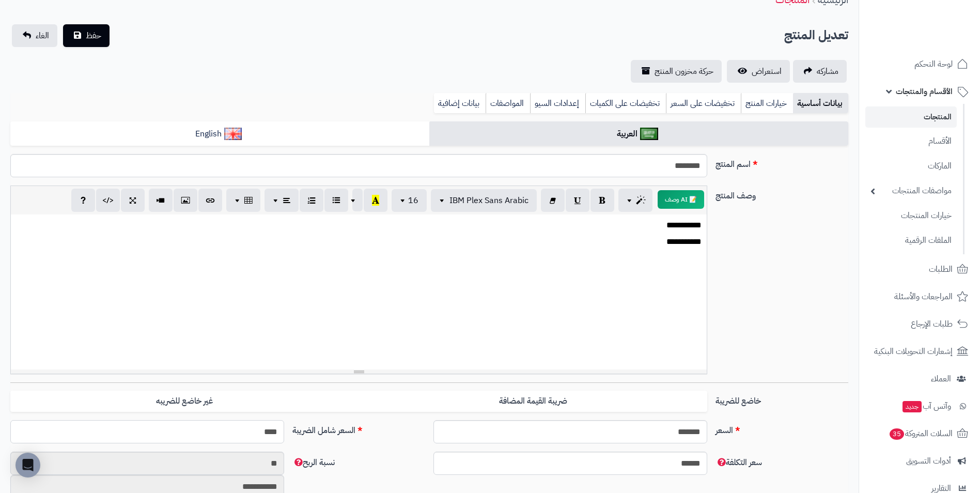 The width and height of the screenshot is (980, 493). What do you see at coordinates (677, 71) in the screenshot?
I see `a: حركة مخزون المنتج` at bounding box center [677, 71].